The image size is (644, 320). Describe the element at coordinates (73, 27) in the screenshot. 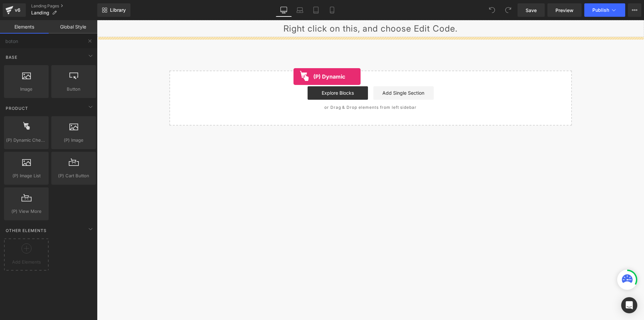

I see `a: Global Style` at that location.